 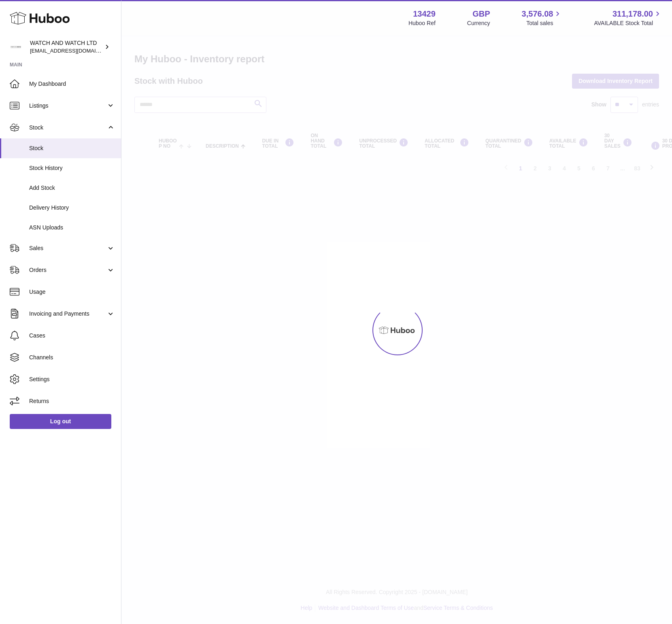 What do you see at coordinates (72, 401) in the screenshot?
I see `span: Returns` at bounding box center [72, 401].